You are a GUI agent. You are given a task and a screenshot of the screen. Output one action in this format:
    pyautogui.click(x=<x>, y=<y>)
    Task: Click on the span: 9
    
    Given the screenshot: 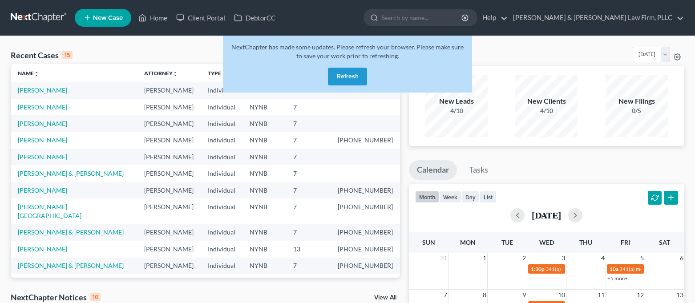 What is the action you would take?
    pyautogui.click(x=524, y=295)
    